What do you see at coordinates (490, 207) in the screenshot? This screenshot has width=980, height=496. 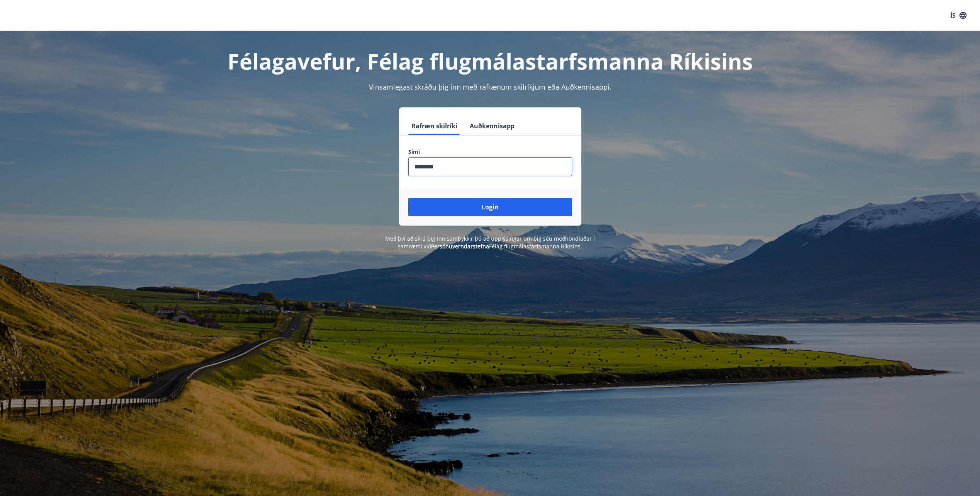 I see `button: Login` at bounding box center [490, 207].